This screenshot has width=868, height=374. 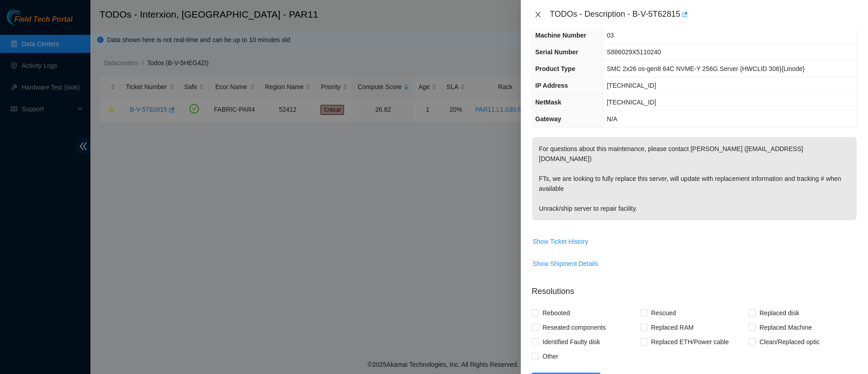 I want to click on span: Machine Number, so click(x=560, y=35).